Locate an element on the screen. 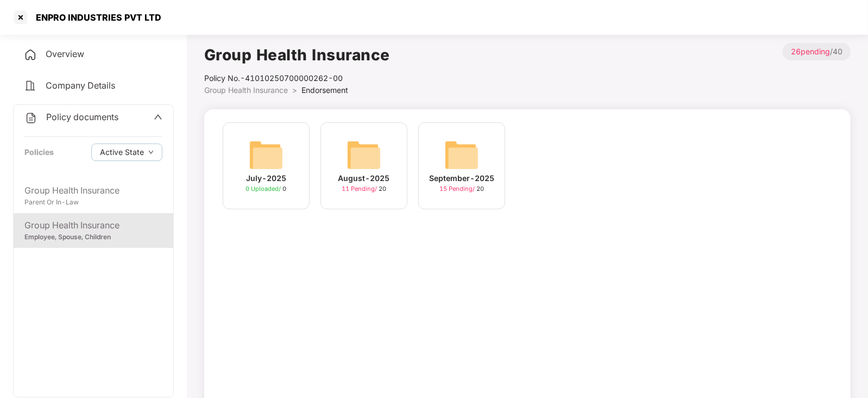 The height and width of the screenshot is (398, 868). span: Endorsement is located at coordinates (325, 90).